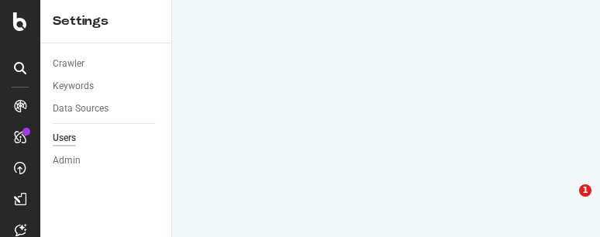 This screenshot has width=600, height=237. Describe the element at coordinates (73, 86) in the screenshot. I see `div: Keywords` at that location.